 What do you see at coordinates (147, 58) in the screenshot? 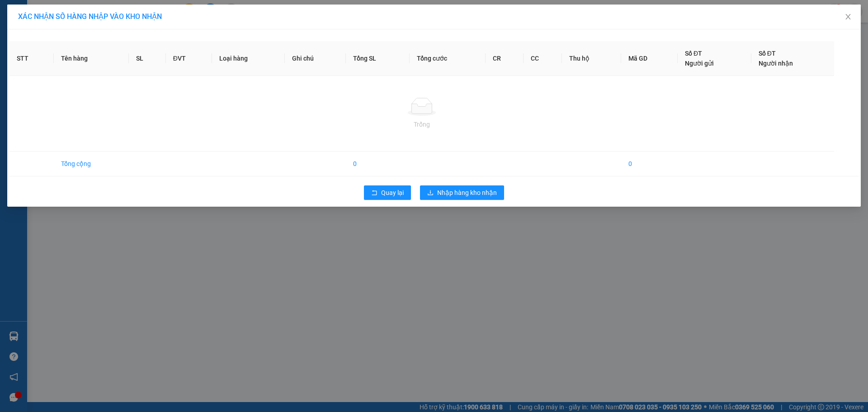
I see `th: SL` at bounding box center [147, 58].